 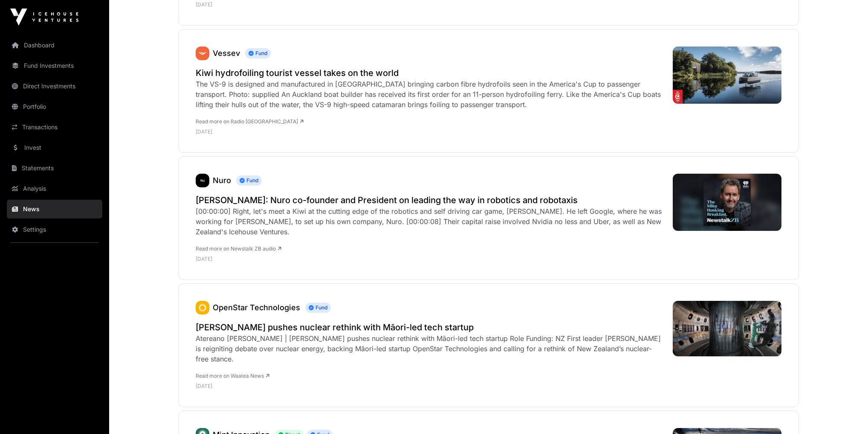 I want to click on a: Settings, so click(x=55, y=230).